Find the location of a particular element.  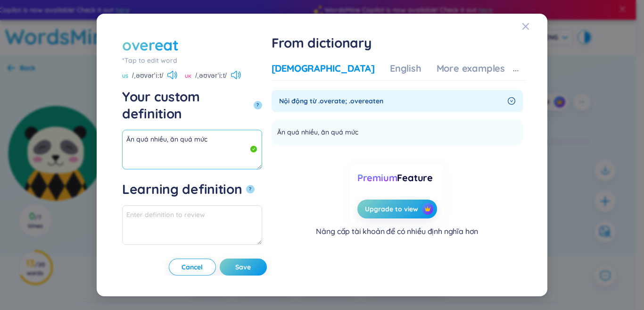

button: Upgrade to viewcrown icon is located at coordinates (397, 209).